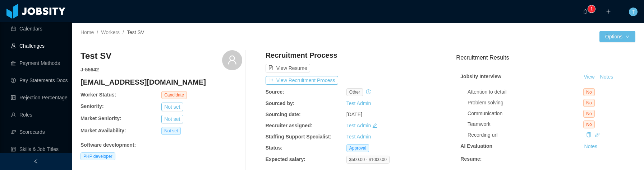 The image size is (644, 170). I want to click on button: icon: file-textView Resume, so click(288, 68).